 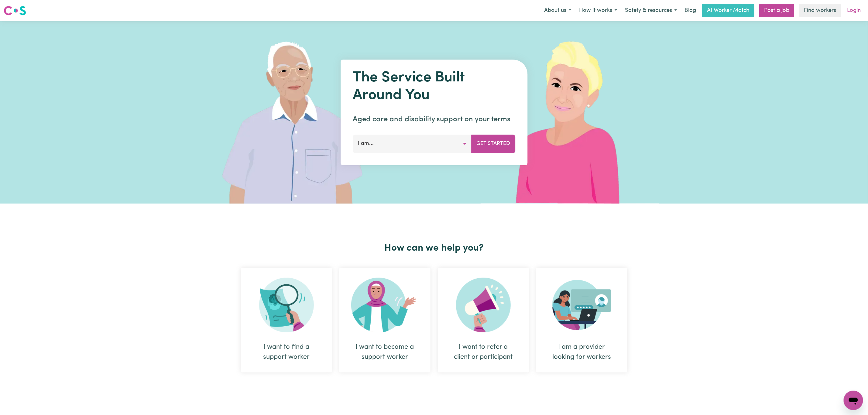 I want to click on a: AI Worker Match, so click(x=728, y=11).